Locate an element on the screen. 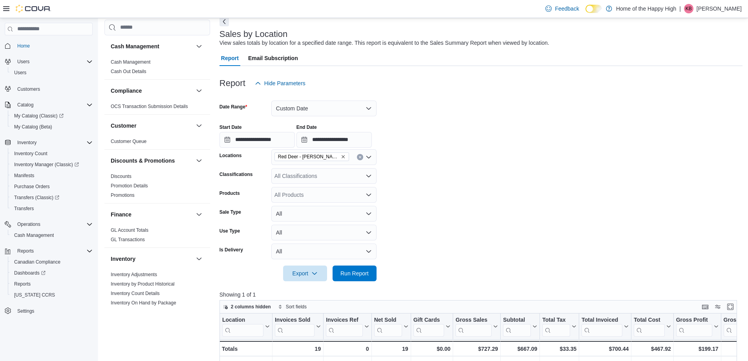  label: Locations is located at coordinates (230, 155).